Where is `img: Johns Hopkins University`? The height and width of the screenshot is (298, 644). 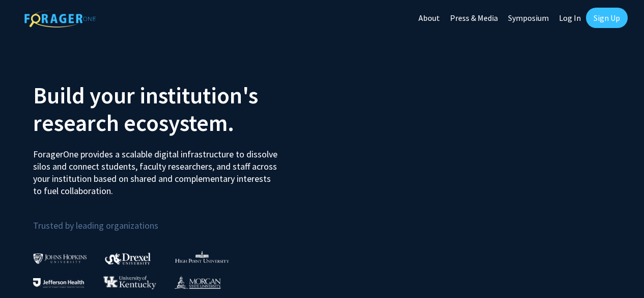 img: Johns Hopkins University is located at coordinates (60, 259).